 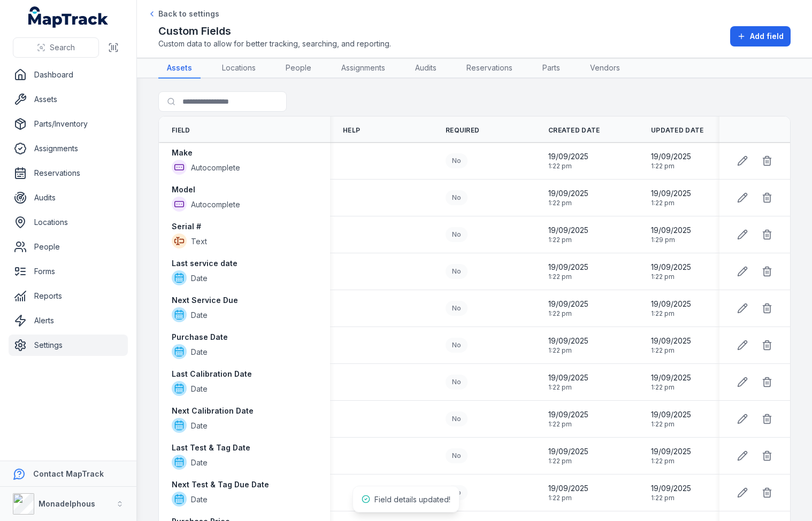 I want to click on a: Parts/Inventory, so click(x=68, y=124).